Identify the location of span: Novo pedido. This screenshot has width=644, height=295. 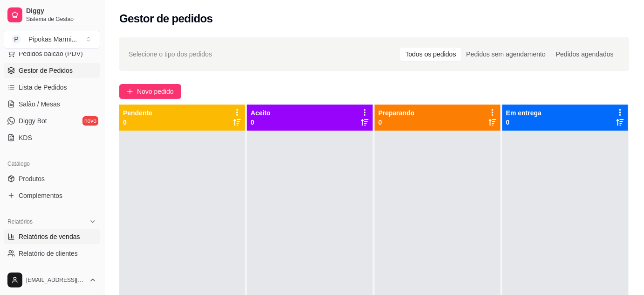
(155, 92).